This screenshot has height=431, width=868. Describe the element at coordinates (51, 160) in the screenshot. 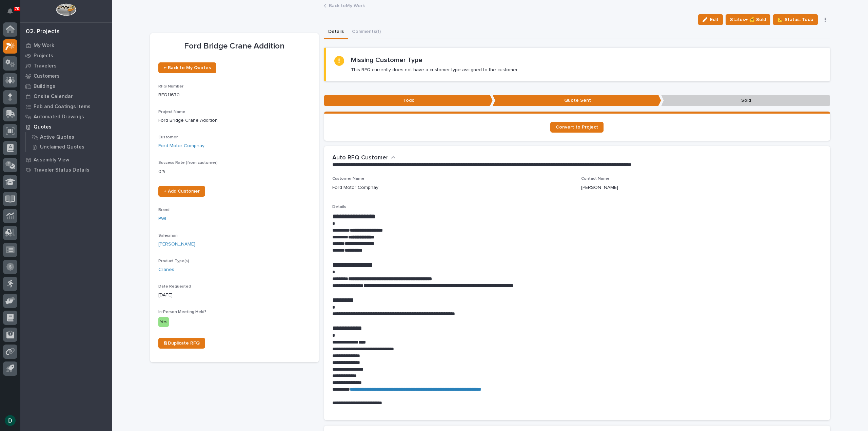

I see `p: Assembly View` at that location.